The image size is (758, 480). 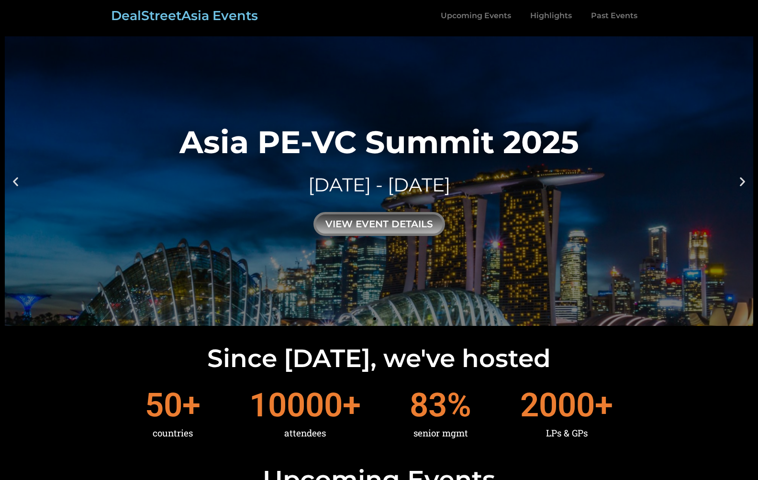 I want to click on span: Go to slide 1, so click(x=374, y=318).